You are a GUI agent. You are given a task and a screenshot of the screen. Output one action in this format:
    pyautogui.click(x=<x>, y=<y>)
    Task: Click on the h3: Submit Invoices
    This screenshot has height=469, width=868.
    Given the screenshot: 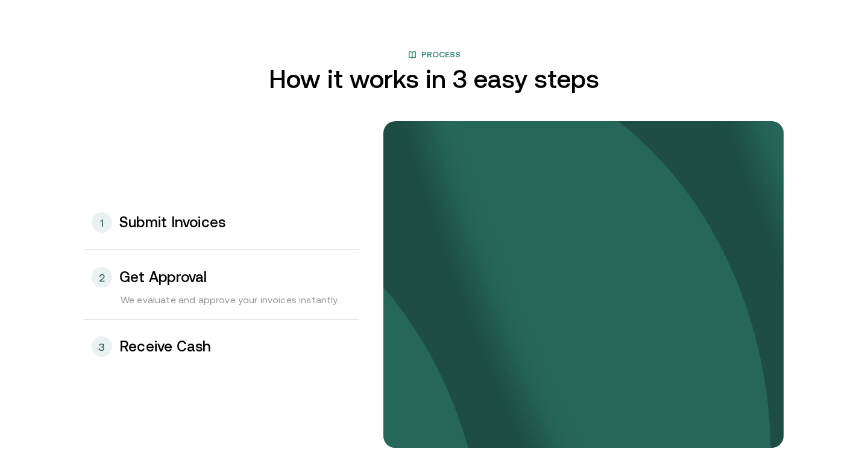 What is the action you would take?
    pyautogui.click(x=172, y=223)
    